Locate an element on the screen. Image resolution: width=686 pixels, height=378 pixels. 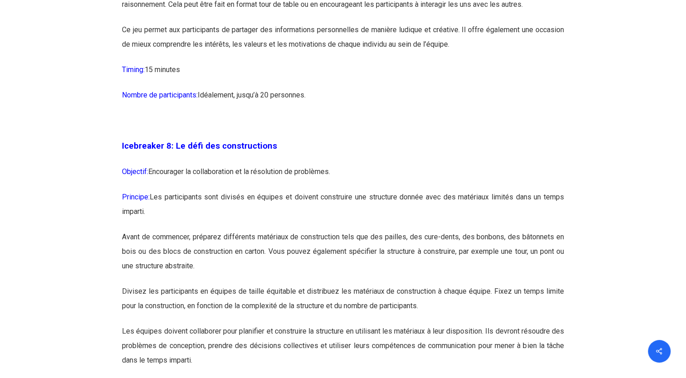
span: Objectif: is located at coordinates (135, 171).